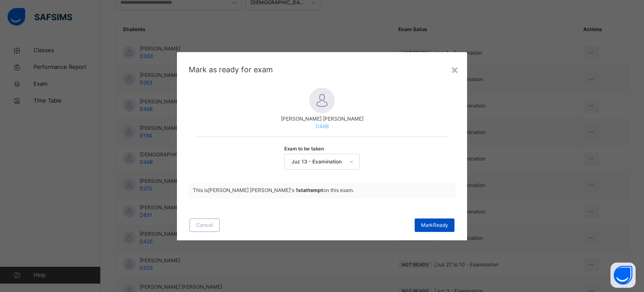 The image size is (644, 292). What do you see at coordinates (623, 275) in the screenshot?
I see `button: Open asap` at bounding box center [623, 275].